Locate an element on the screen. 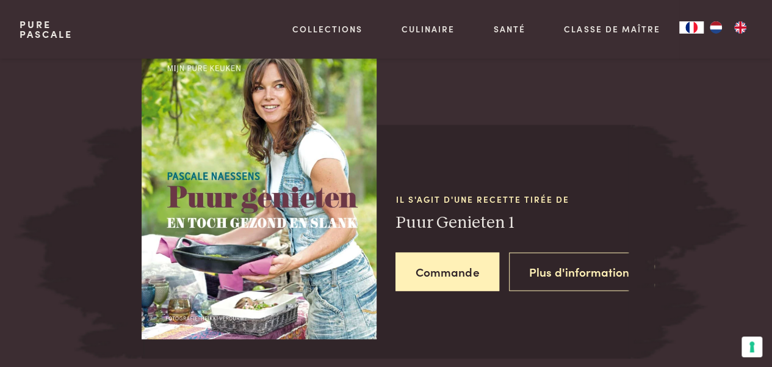 The image size is (772, 367). a: FR is located at coordinates (692, 27).